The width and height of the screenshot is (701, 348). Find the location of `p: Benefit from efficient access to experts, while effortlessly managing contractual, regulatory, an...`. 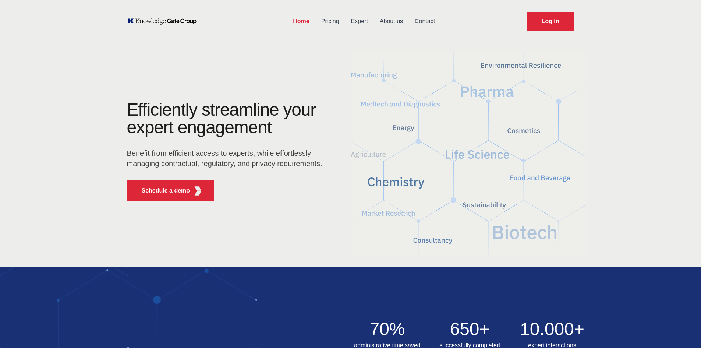

p: Benefit from efficient access to experts, while effortlessly managing contractual, regulatory, an... is located at coordinates (227, 158).